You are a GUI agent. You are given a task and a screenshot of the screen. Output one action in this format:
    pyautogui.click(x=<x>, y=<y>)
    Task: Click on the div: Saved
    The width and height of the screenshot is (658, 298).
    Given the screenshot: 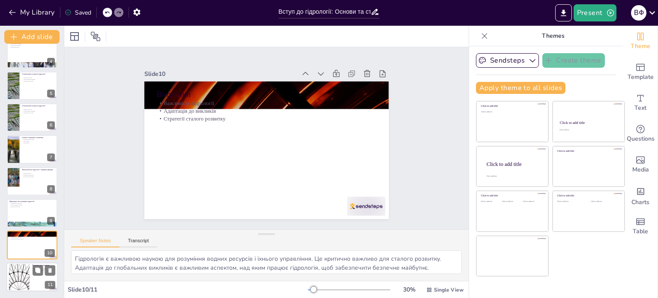 What is the action you would take?
    pyautogui.click(x=78, y=12)
    